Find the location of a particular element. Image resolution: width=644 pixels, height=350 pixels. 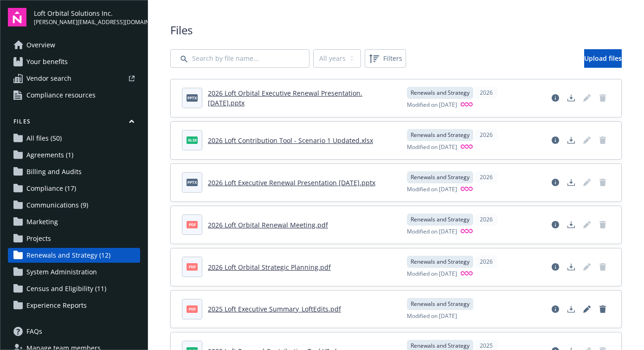

a: Compliance resources is located at coordinates (74, 95).